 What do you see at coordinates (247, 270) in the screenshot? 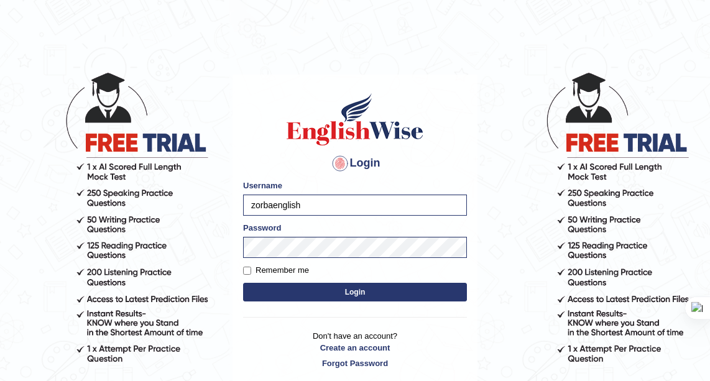
I see `input: Remember me` at bounding box center [247, 270].